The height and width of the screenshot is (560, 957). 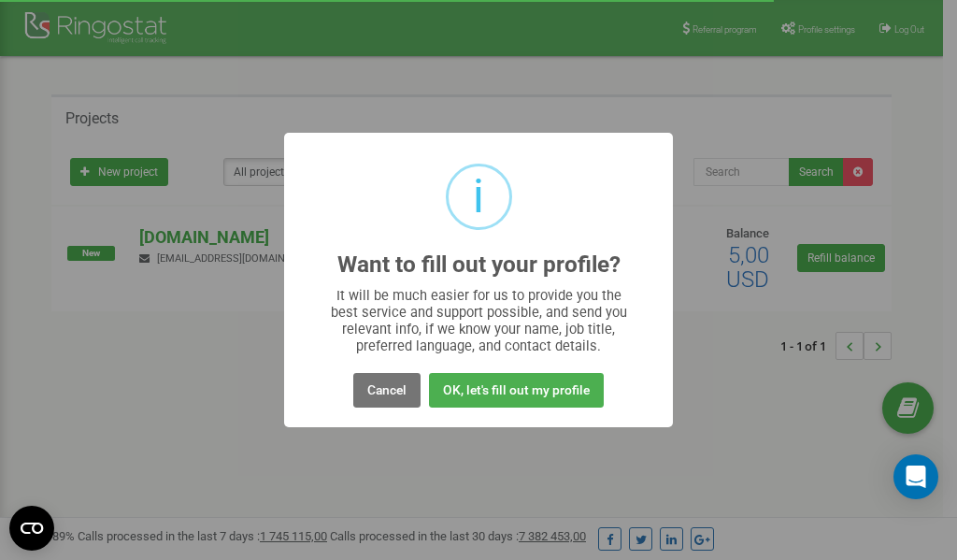 What do you see at coordinates (387, 390) in the screenshot?
I see `button: Cancel` at bounding box center [387, 390].